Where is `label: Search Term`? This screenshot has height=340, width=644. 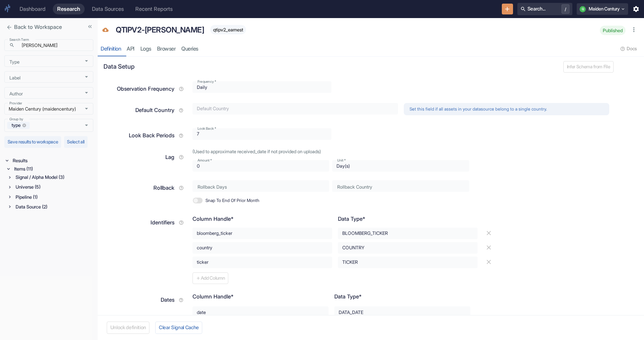 label: Search Term is located at coordinates (19, 40).